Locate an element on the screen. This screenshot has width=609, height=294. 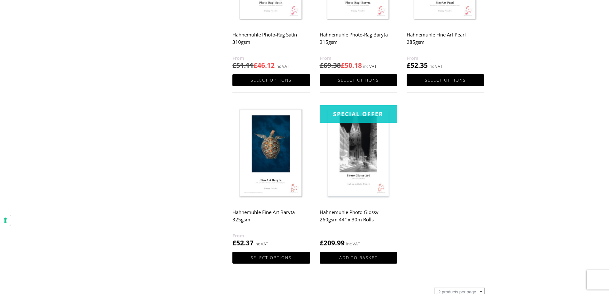
bdi: 52.35 is located at coordinates (417, 65).